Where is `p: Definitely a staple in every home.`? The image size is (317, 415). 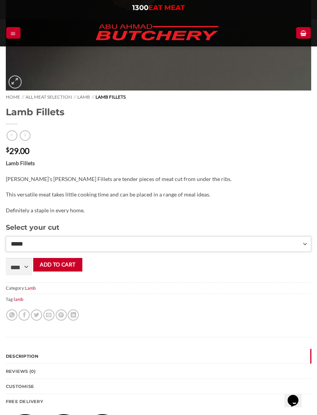
p: Definitely a staple in every home. is located at coordinates (159, 210).